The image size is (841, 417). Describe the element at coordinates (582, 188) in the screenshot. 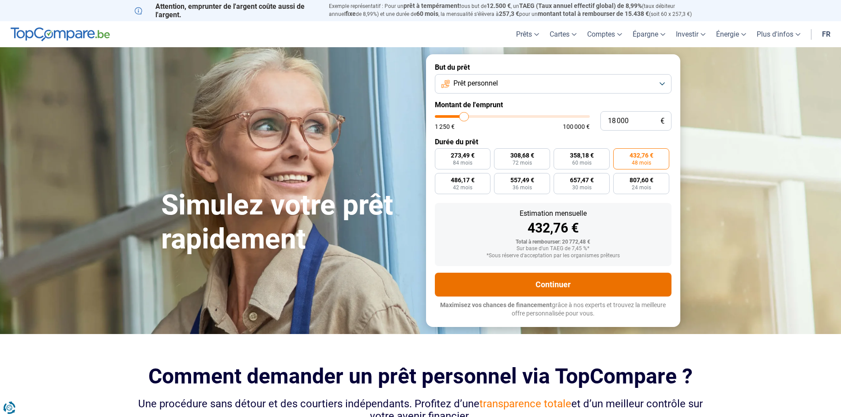

I see `span: 30 mois` at that location.